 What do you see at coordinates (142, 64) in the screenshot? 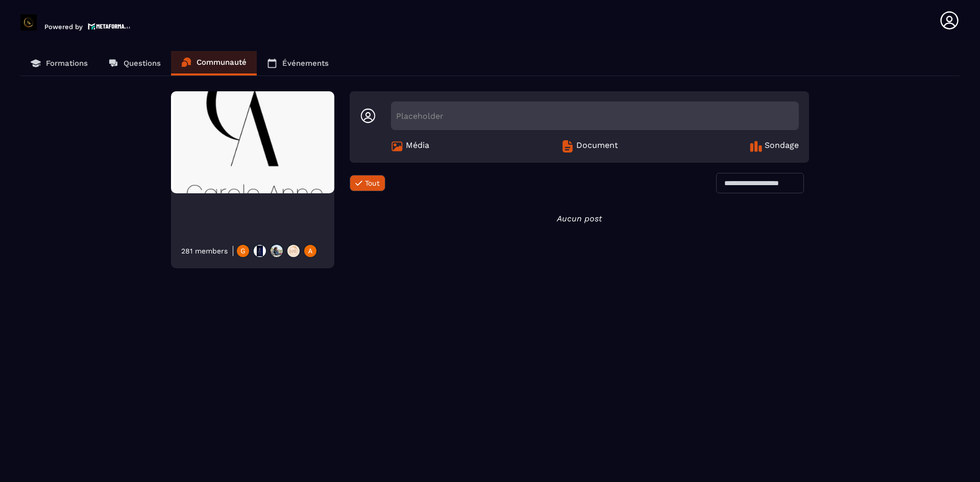
I see `p: Questions` at bounding box center [142, 64].